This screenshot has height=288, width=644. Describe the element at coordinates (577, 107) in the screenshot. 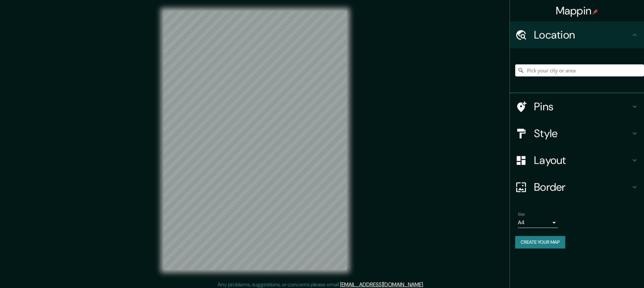

I see `div: Pins` at that location.